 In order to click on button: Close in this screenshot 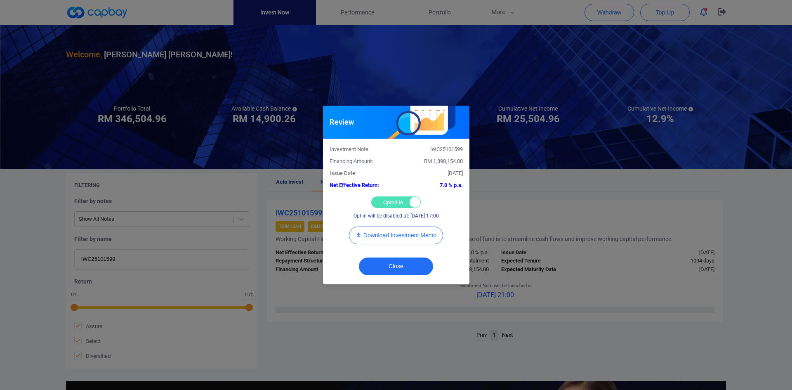, I will do `click(396, 266)`.